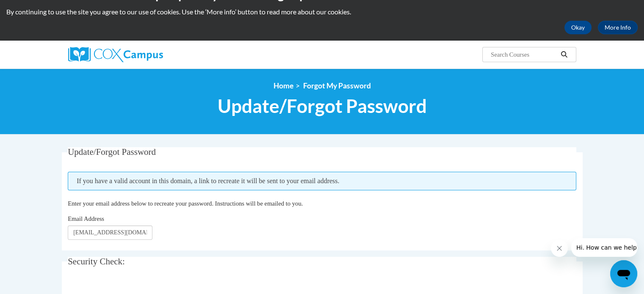 The height and width of the screenshot is (294, 644). I want to click on button: Search, so click(564, 55).